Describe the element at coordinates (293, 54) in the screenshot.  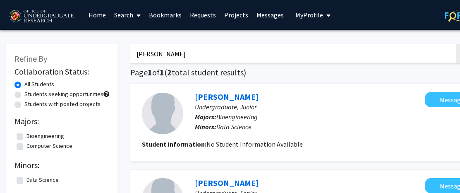
I see `input: Search Keywords` at that location.